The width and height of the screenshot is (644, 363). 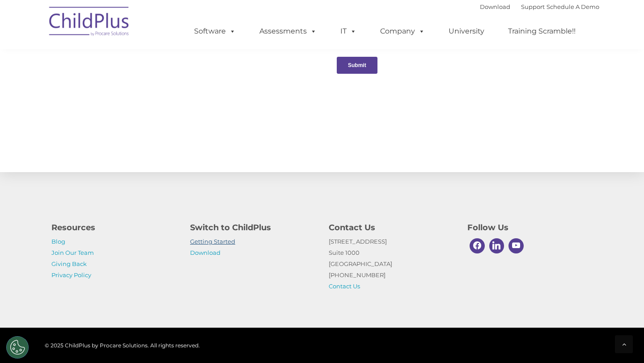 I want to click on a: IT, so click(x=348, y=31).